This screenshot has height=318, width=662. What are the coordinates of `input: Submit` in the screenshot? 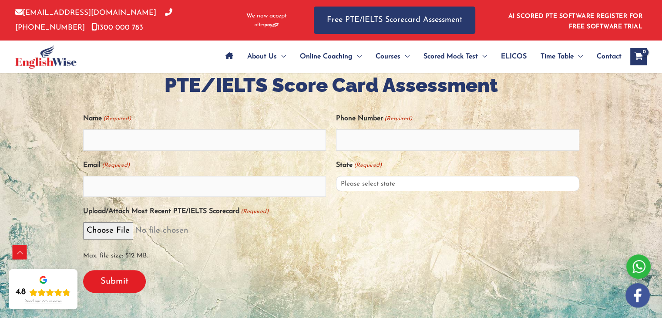 It's located at (115, 281).